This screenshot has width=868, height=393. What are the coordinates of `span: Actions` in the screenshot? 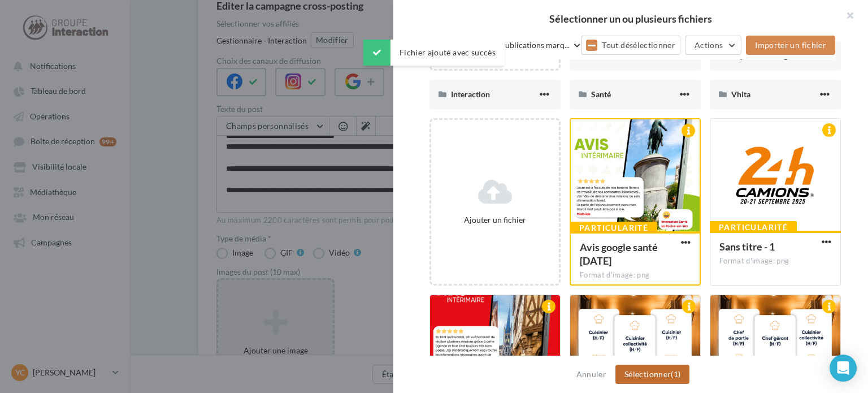 It's located at (709, 45).